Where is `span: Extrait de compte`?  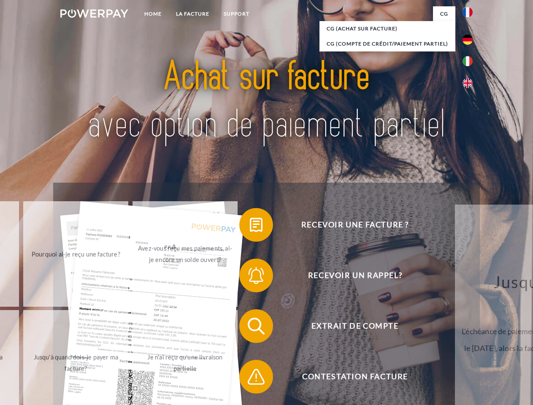 span: Extrait de compte is located at coordinates (355, 326).